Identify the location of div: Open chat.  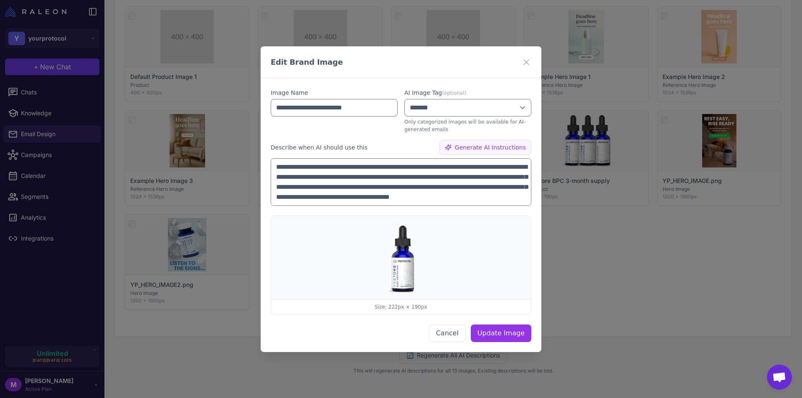
(779, 377).